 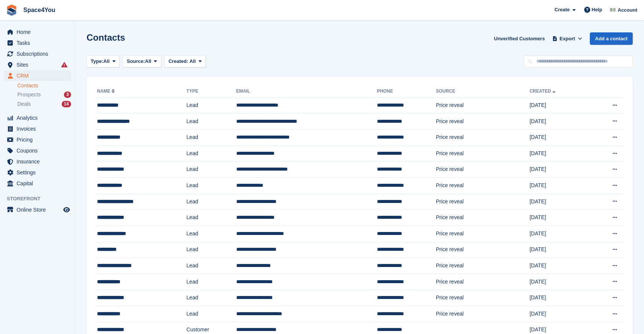 I want to click on span: Coupons, so click(x=39, y=150).